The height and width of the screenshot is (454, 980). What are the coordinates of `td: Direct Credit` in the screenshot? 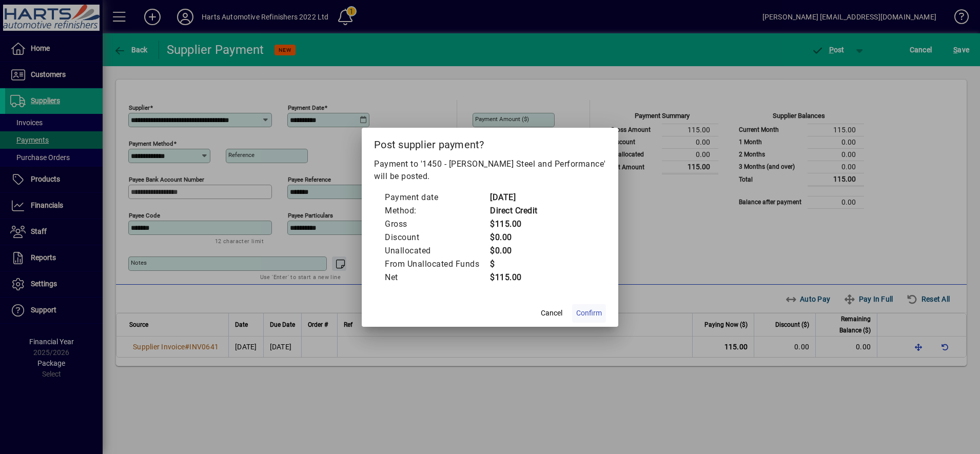 It's located at (513, 211).